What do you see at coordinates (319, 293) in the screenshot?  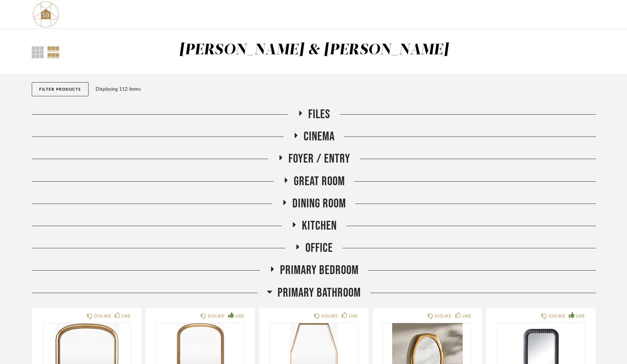 I see `span: Primary Bathroom` at bounding box center [319, 293].